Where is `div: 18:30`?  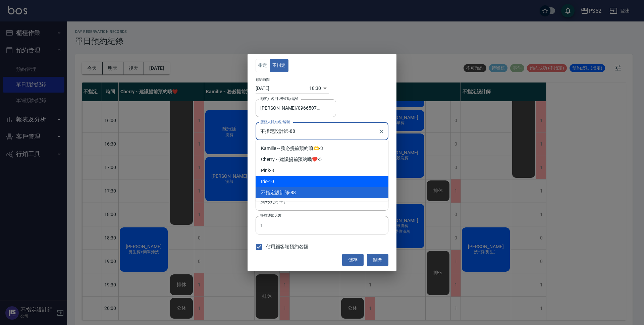 div: 18:30 is located at coordinates (315, 88).